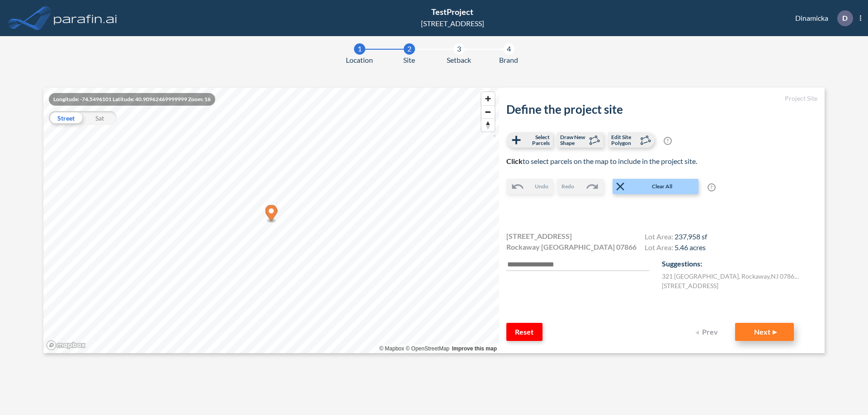  What do you see at coordinates (488, 125) in the screenshot?
I see `span: Reset bearing to north` at bounding box center [488, 125].